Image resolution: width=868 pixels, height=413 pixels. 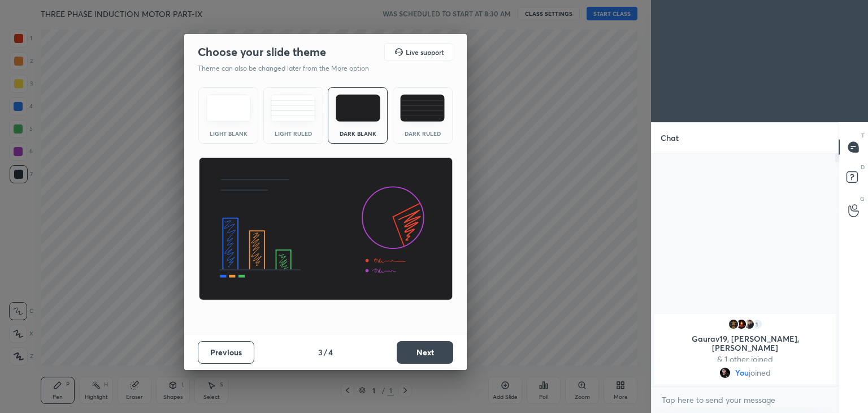 What do you see at coordinates (741, 325) in the screenshot?
I see `img: daa425374cb446028a250903ee68cc3a.jpg` at bounding box center [741, 325].